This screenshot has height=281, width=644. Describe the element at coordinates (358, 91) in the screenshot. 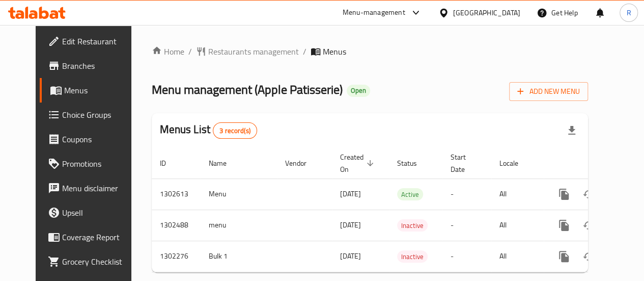

I see `div: Open` at that location.